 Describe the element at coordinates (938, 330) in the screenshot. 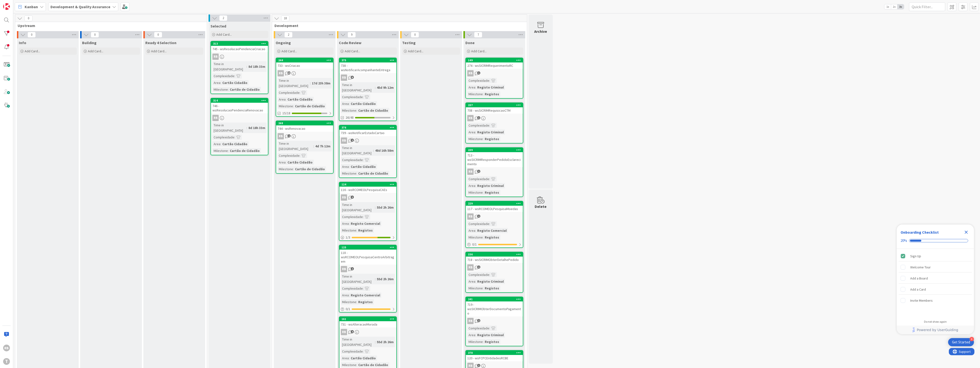

I see `span: Powered by UserGuiding` at that location.